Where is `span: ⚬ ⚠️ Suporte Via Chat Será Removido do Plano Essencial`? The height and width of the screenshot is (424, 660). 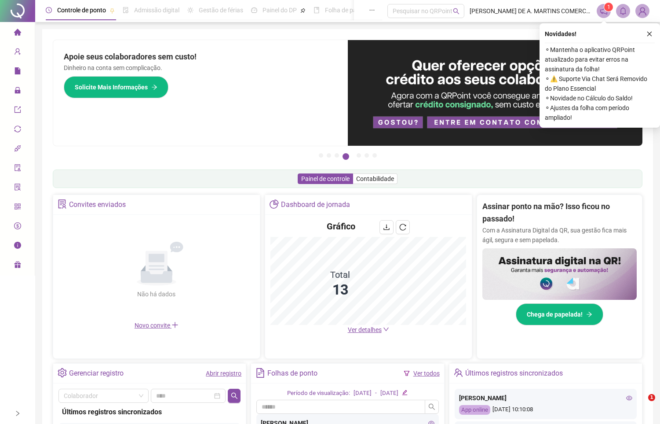 span: ⚬ ⚠️ Suporte Via Chat Será Removido do Plano Essencial is located at coordinates (600, 84).